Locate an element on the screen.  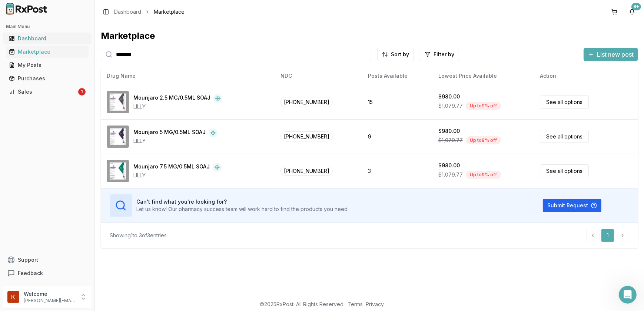
button: Dashboard is located at coordinates (47, 39).